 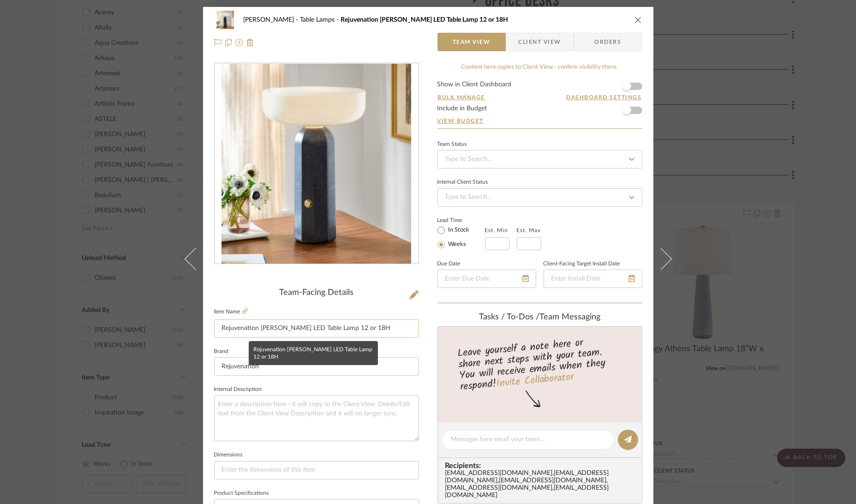 What do you see at coordinates (638, 20) in the screenshot?
I see `button: close` at bounding box center [638, 20].